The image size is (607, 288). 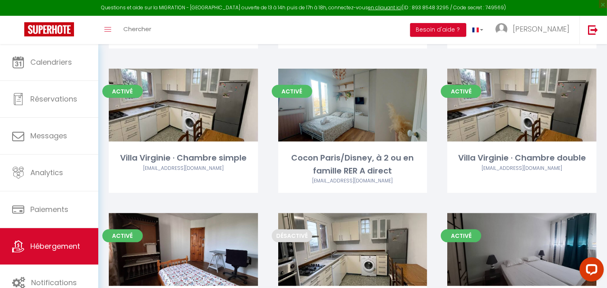 What do you see at coordinates (49, 209) in the screenshot?
I see `span: Paiements` at bounding box center [49, 209].